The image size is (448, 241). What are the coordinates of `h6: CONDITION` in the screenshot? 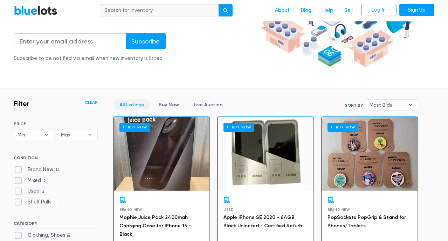 It's located at (56, 159).